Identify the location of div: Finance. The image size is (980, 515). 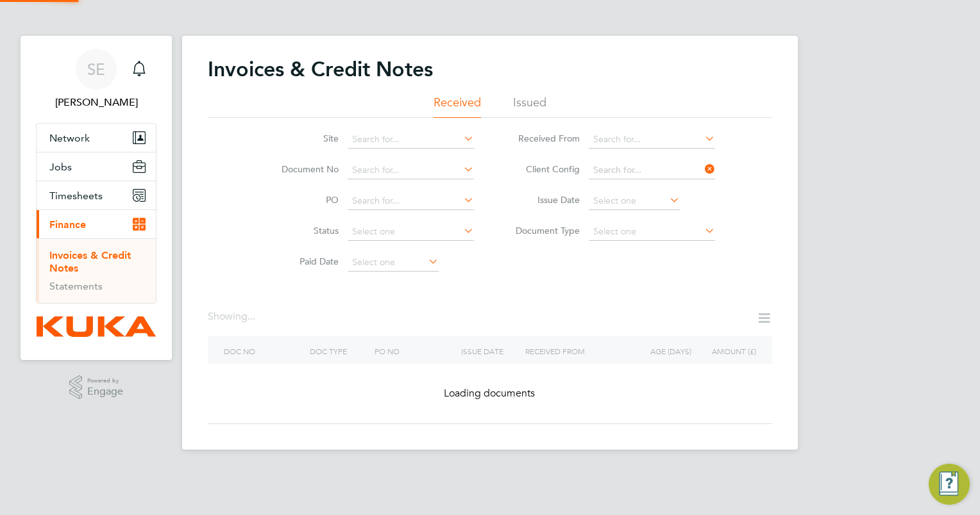
(97, 271).